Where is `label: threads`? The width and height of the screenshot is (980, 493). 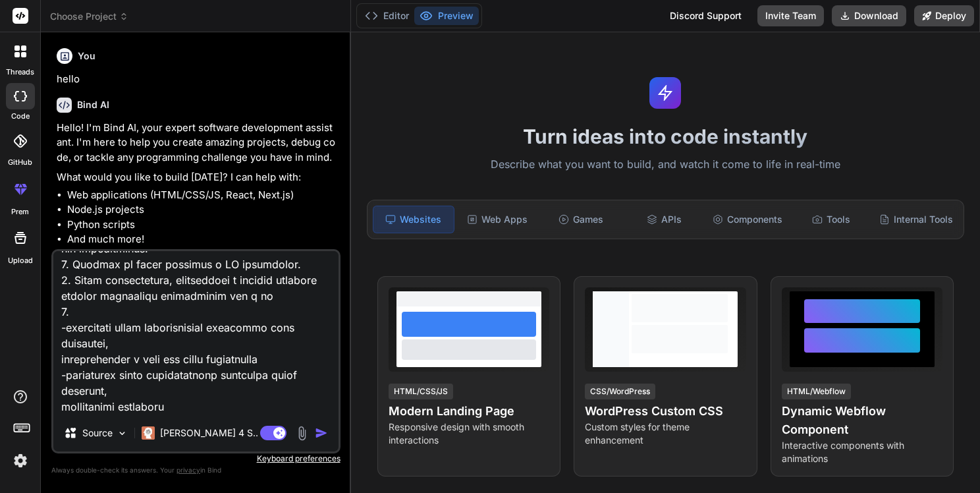 label: threads is located at coordinates (20, 72).